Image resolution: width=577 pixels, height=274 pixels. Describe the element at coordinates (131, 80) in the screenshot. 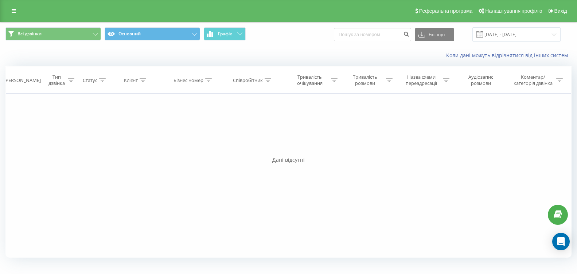

I see `div: Клієнт` at that location.